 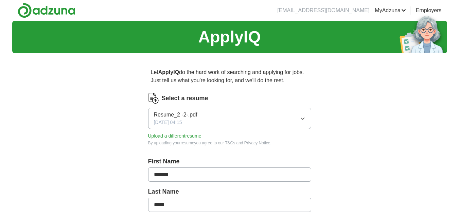 What do you see at coordinates (429, 11) in the screenshot?
I see `a: Employers` at bounding box center [429, 11].